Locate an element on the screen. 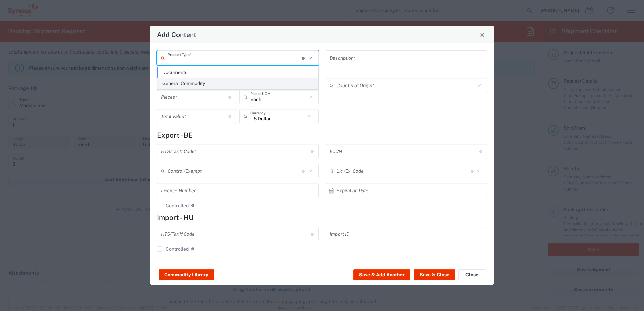 The width and height of the screenshot is (644, 311). button: Save & Add Another is located at coordinates (382, 275).